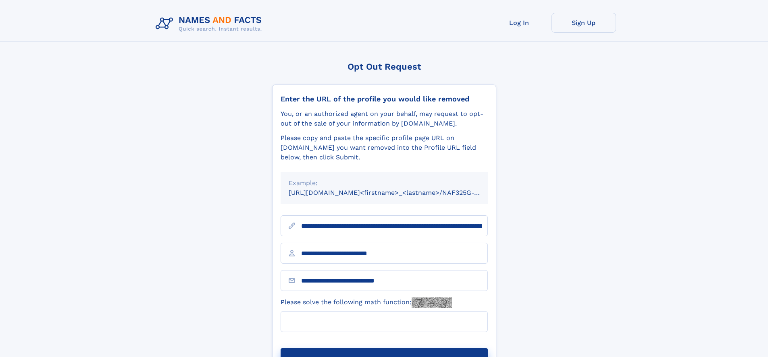 The width and height of the screenshot is (768, 357). What do you see at coordinates (366, 303) in the screenshot?
I see `label: Please solve the following math function:` at bounding box center [366, 303].